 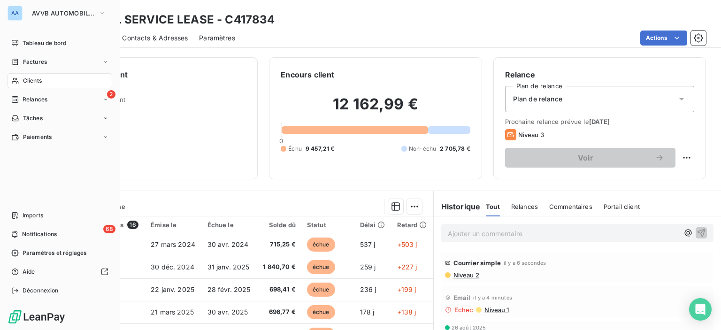 What do you see at coordinates (407, 244) in the screenshot?
I see `span: +503 j` at bounding box center [407, 244].